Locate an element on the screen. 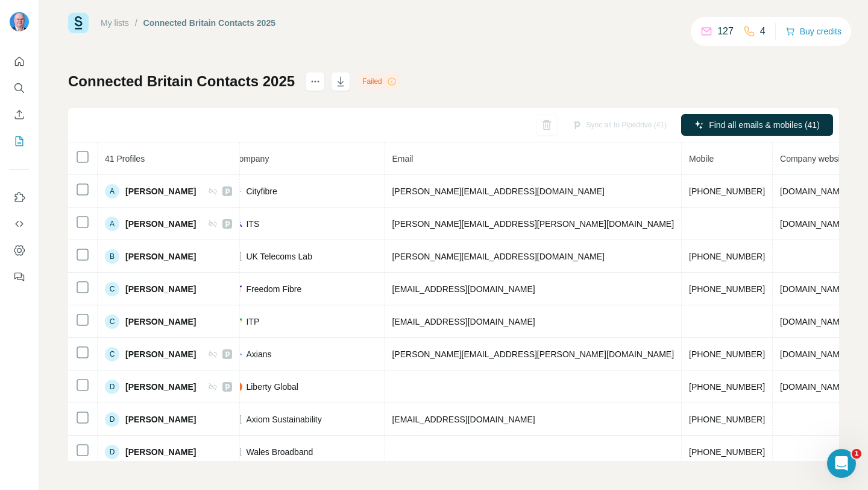 This screenshot has width=868, height=490. p: 127 is located at coordinates (725, 32).